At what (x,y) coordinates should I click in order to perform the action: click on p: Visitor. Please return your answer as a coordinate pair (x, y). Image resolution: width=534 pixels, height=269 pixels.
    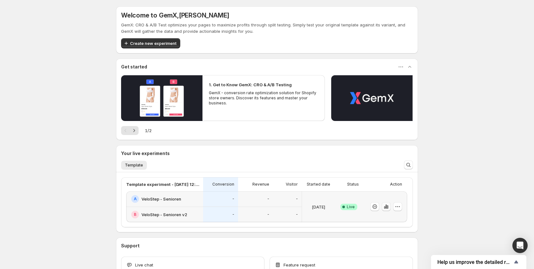
    Looking at the image, I should click on (292, 184).